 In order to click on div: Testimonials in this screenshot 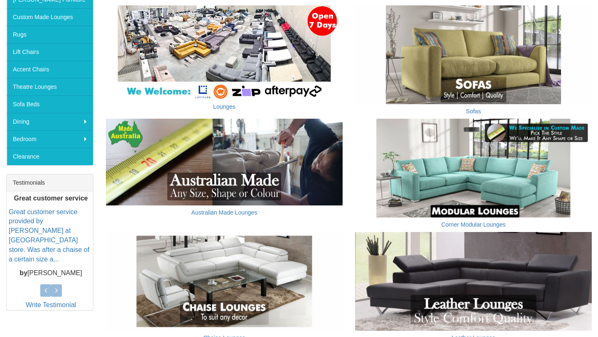, I will do `click(50, 183)`.